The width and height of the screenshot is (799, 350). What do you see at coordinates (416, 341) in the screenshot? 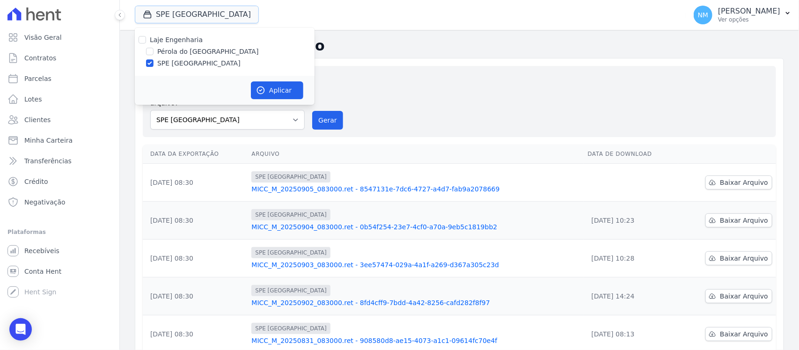
I see `a: MICC_M_20250831_083000.ret - 908580d8-ae15-4073-a1c1-09614fc70e4f` at bounding box center [416, 341].